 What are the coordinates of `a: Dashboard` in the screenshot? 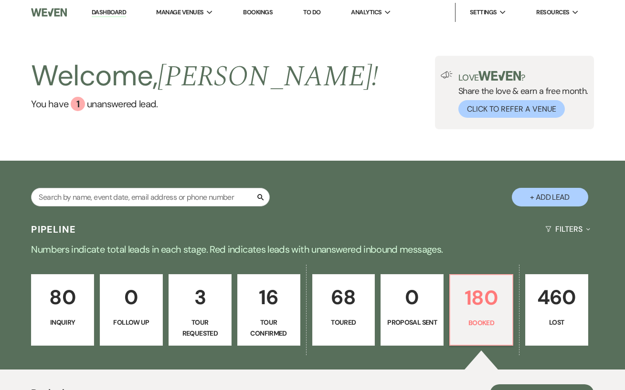 It's located at (109, 12).